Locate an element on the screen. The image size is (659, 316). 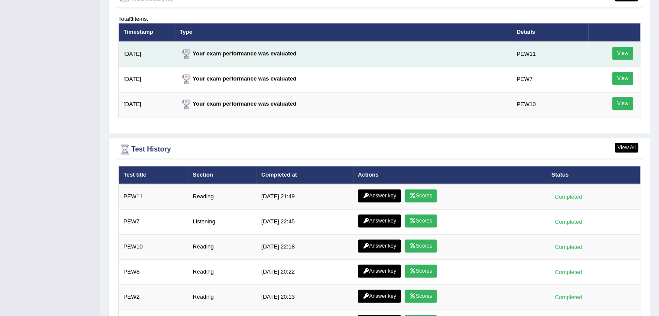
b: 3 is located at coordinates (131, 19).